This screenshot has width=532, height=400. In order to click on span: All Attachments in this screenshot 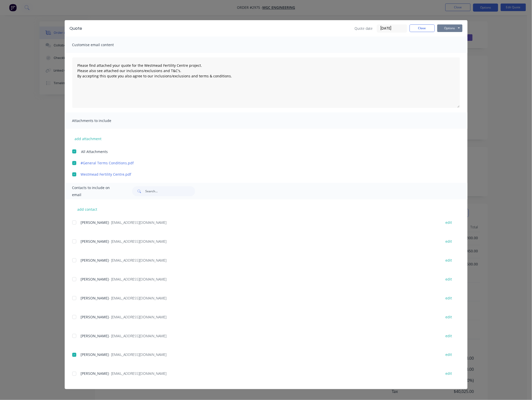, I will do `click(95, 151)`.